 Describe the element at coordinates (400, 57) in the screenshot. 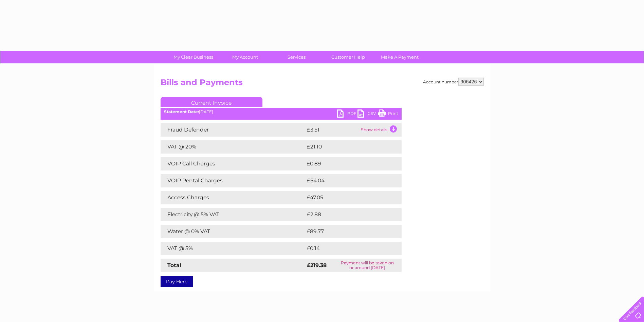

I see `a: Make A Payment` at that location.